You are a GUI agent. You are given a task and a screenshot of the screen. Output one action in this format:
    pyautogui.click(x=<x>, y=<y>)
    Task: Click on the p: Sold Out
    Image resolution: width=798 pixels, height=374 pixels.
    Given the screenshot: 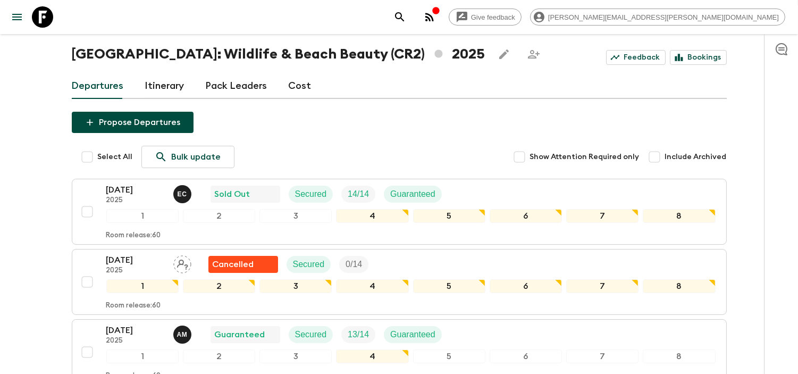 What is the action you would take?
    pyautogui.click(x=232, y=194)
    